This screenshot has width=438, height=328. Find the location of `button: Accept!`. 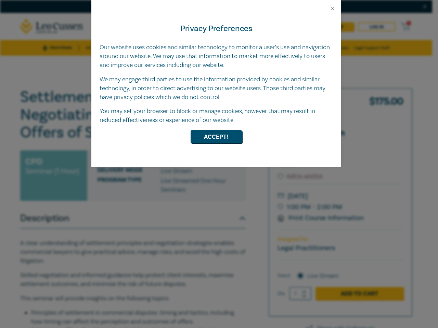

button: Accept! is located at coordinates (216, 137).